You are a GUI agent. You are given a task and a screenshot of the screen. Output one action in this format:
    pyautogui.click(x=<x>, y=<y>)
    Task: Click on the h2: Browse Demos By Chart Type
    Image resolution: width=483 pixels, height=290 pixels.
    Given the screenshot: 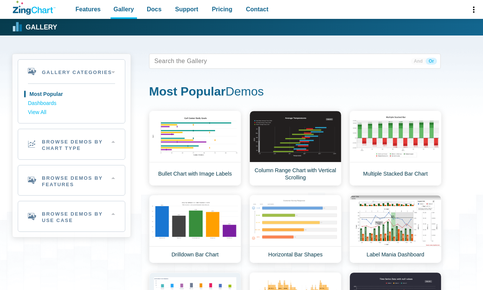 What is the action you would take?
    pyautogui.click(x=71, y=144)
    